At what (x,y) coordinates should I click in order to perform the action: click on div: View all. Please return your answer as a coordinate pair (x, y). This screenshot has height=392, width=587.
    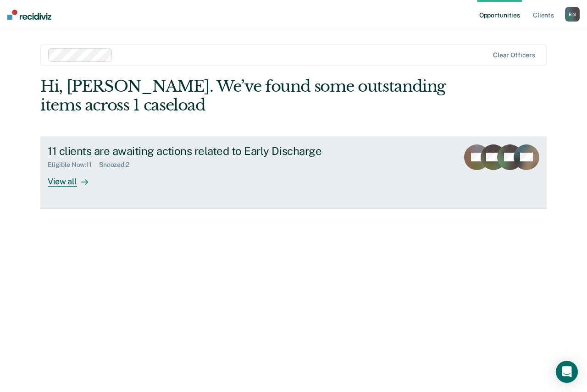
    Looking at the image, I should click on (73, 177).